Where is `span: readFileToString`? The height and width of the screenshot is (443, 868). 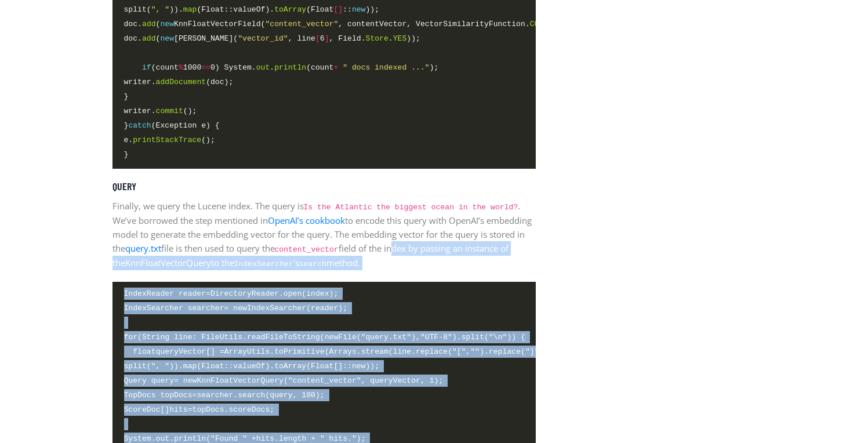
span: readFileToString is located at coordinates (283, 337).